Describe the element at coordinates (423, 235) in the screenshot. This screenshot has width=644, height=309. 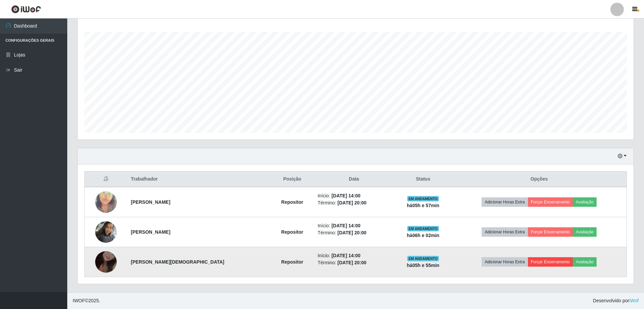
I see `strong: há 06 h e 02 min` at that location.